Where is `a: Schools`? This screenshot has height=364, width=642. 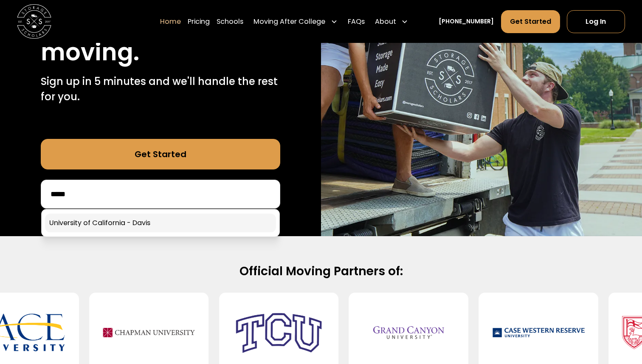
a: Schools is located at coordinates (230, 21).